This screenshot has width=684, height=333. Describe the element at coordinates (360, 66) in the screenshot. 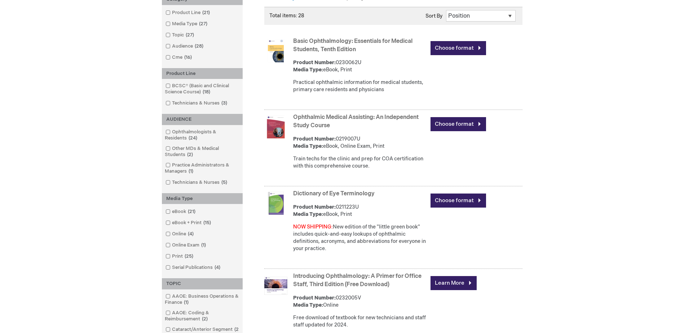

I see `div: 0230062U eBook, Print` at that location.